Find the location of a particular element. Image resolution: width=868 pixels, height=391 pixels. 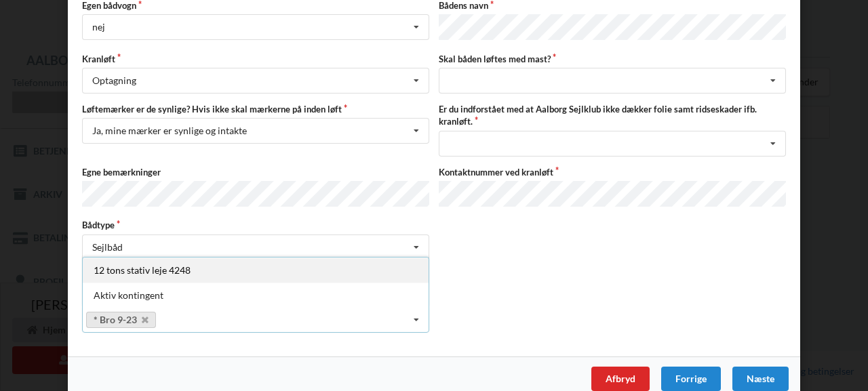

div: Aktiv kontingent is located at coordinates (256, 295).